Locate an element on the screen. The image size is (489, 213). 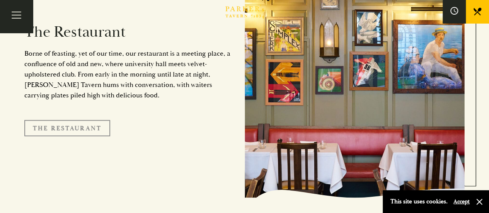
h2: The Restaurant is located at coordinates (129, 32).